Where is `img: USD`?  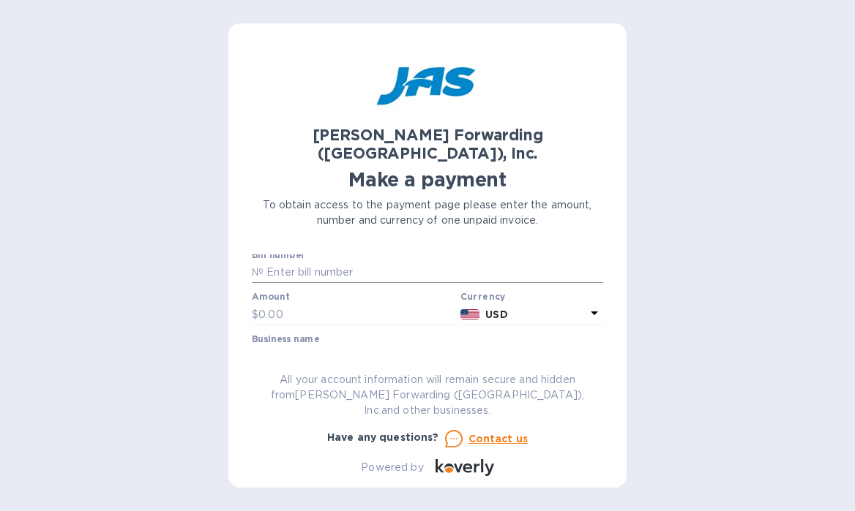 img: USD is located at coordinates (470, 315).